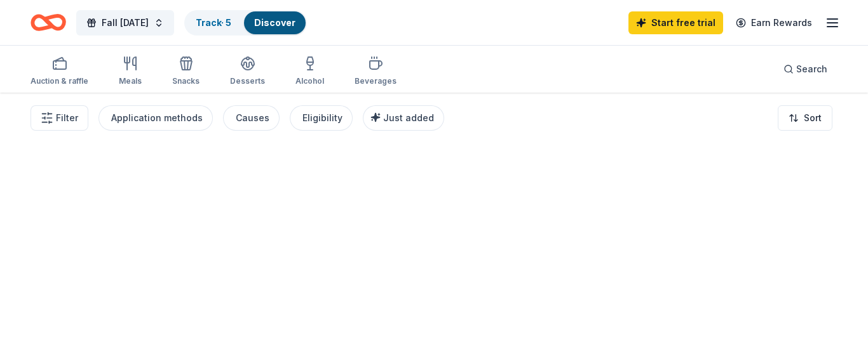 The height and width of the screenshot is (347, 868). Describe the element at coordinates (404, 118) in the screenshot. I see `button: Just added` at that location.